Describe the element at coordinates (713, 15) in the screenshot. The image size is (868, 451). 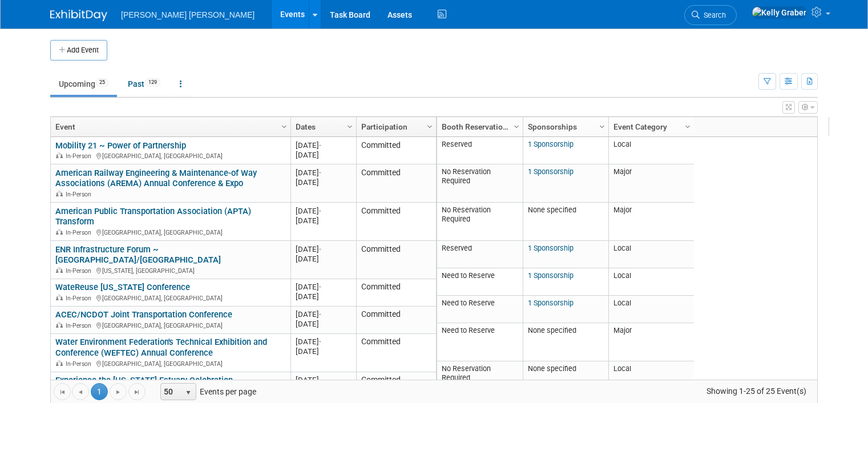
I see `span: Search` at that location.